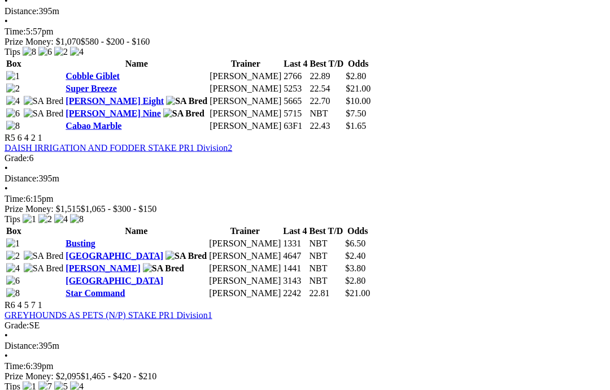  I want to click on th: Trainer, so click(245, 64).